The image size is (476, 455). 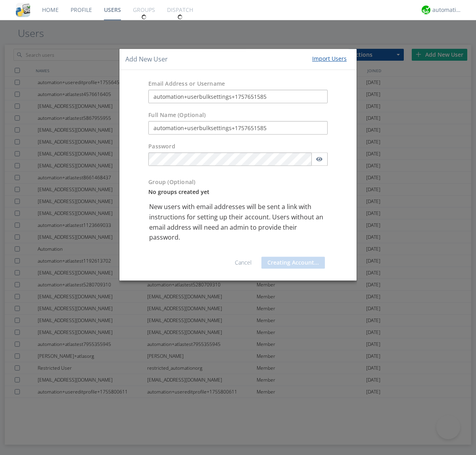 I want to click on input: e.g. email@address.com, Housekeeping1, so click(x=238, y=97).